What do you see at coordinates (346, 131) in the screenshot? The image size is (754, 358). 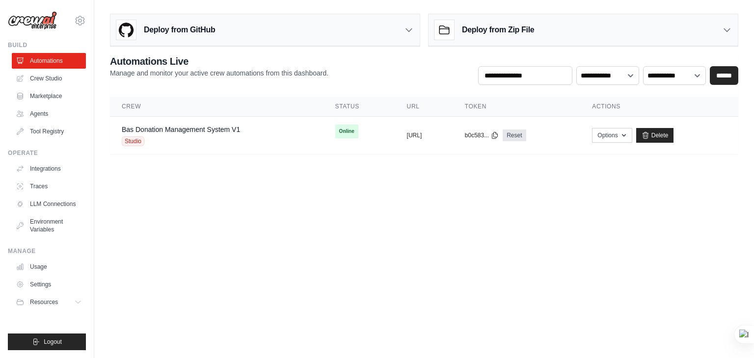 I see `span: Online` at bounding box center [346, 131].